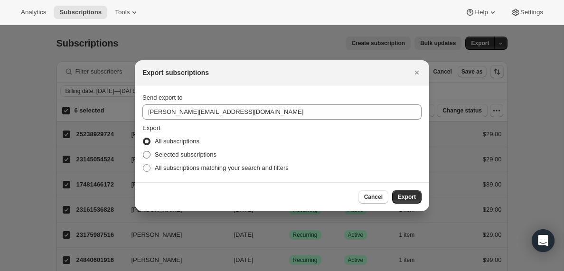 The image size is (564, 271). Describe the element at coordinates (543, 241) in the screenshot. I see `div: Open Intercom Messenger` at that location.